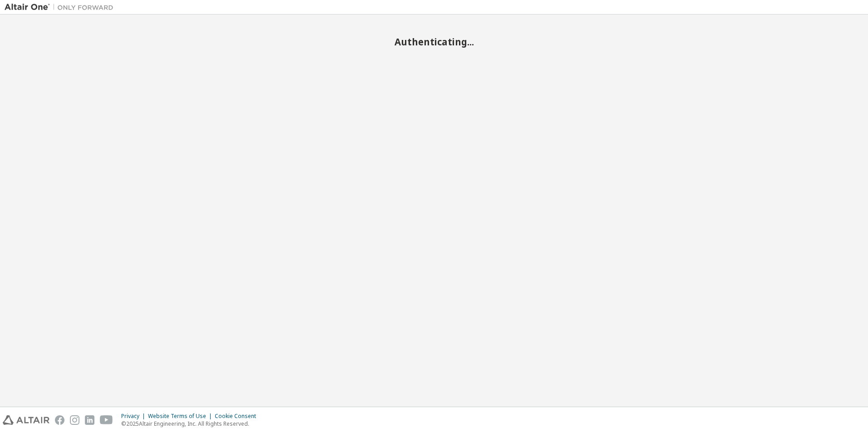 This screenshot has height=433, width=868. What do you see at coordinates (134, 416) in the screenshot?
I see `div: Privacy` at bounding box center [134, 416].